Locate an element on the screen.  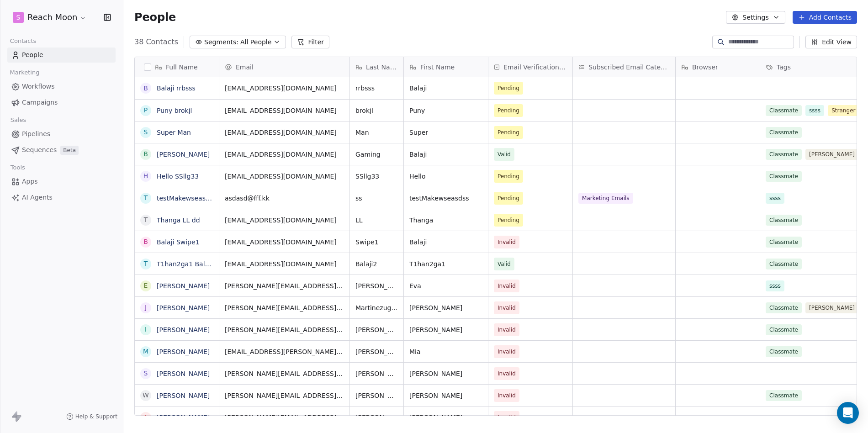
span: LL is located at coordinates (376, 220).